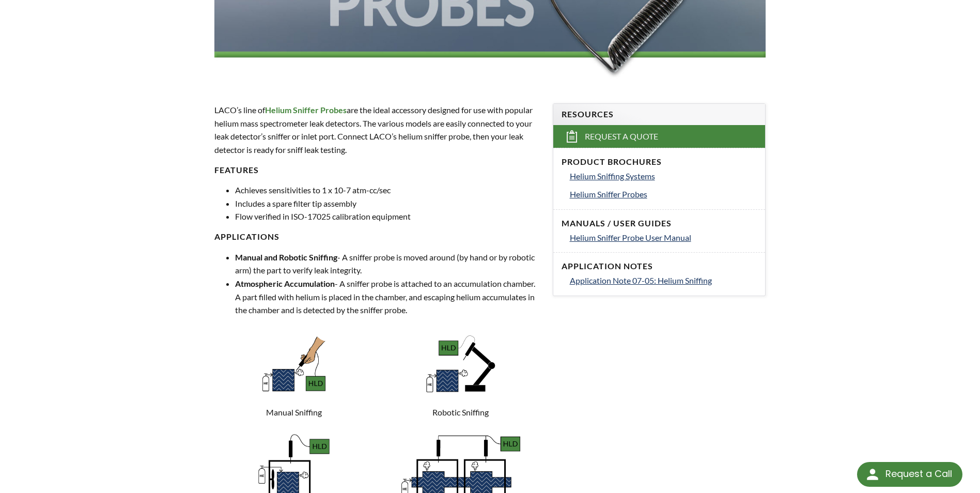  I want to click on span: Helium Sniffer Probe User Manual, so click(630, 237).